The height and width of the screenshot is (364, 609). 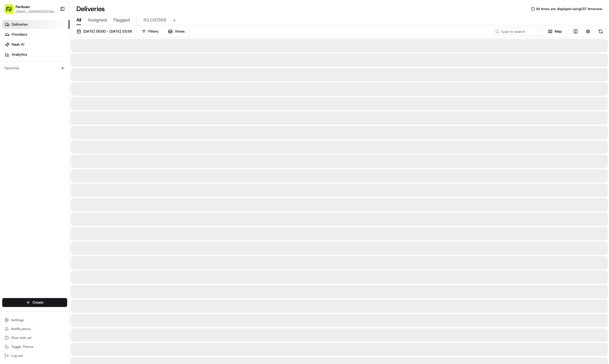 What do you see at coordinates (180, 32) in the screenshot?
I see `span: Views` at bounding box center [180, 32].